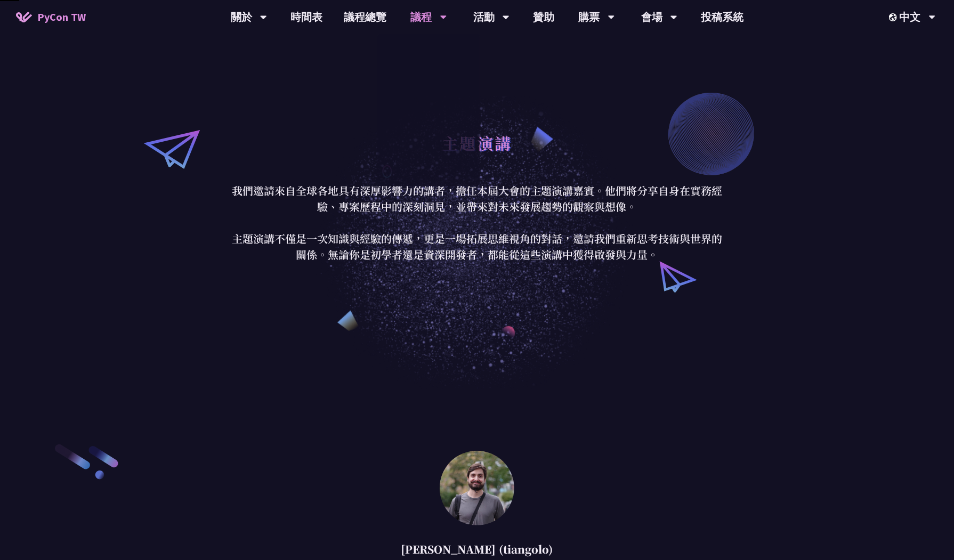 The width and height of the screenshot is (954, 560). What do you see at coordinates (895, 17) in the screenshot?
I see `img: Locale Icon` at bounding box center [895, 17].